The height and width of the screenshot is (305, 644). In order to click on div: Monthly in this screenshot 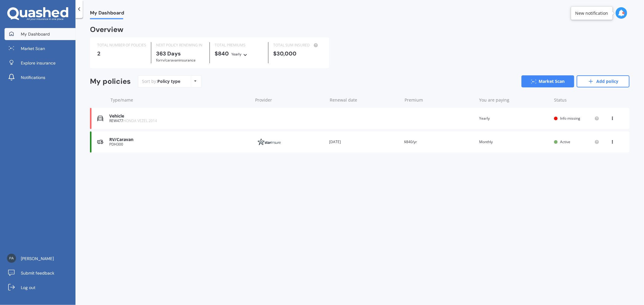, I will do `click(514, 142)`.